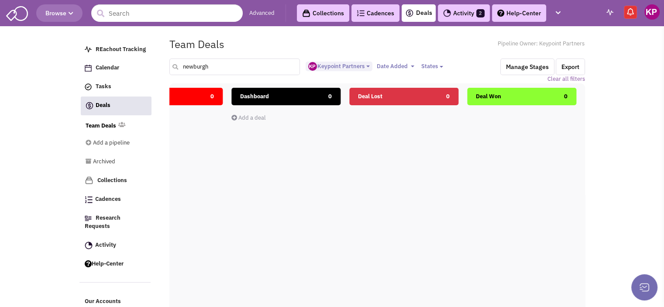  I want to click on span: Deal Lost, so click(370, 96).